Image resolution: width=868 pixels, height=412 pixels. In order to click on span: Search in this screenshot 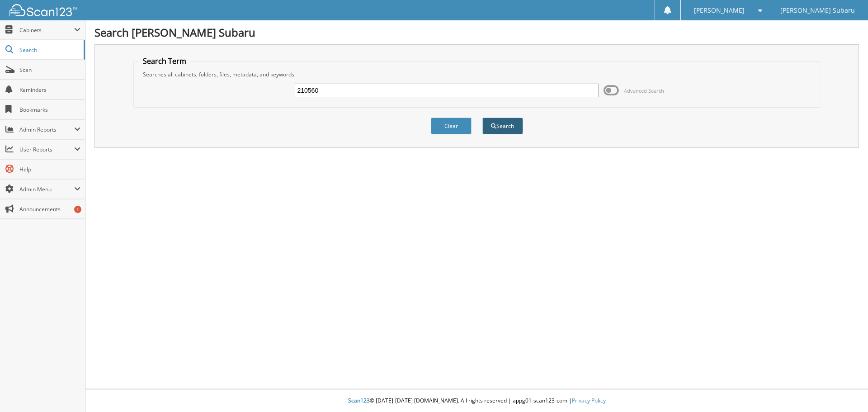, I will do `click(49, 50)`.